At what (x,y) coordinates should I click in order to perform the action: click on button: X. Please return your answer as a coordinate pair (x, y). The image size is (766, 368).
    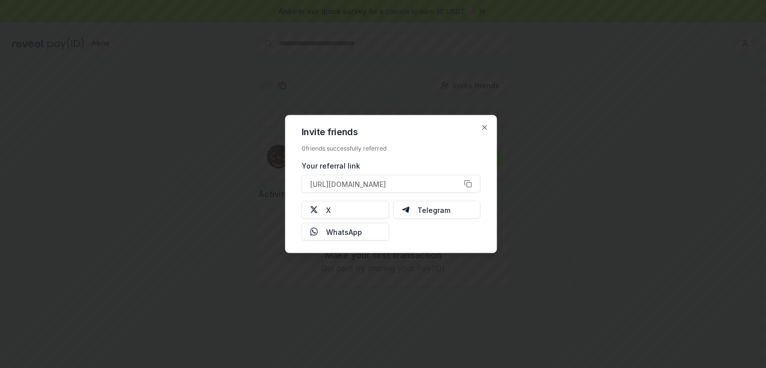
    Looking at the image, I should click on (345, 210).